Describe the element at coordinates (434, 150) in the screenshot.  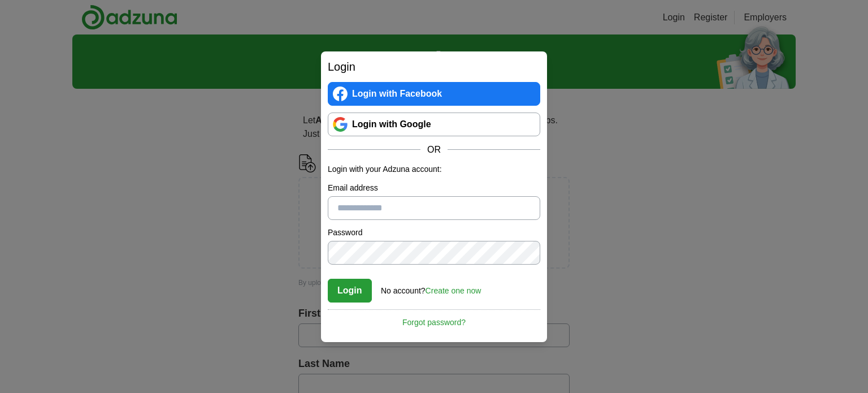
I see `span: OR` at that location.